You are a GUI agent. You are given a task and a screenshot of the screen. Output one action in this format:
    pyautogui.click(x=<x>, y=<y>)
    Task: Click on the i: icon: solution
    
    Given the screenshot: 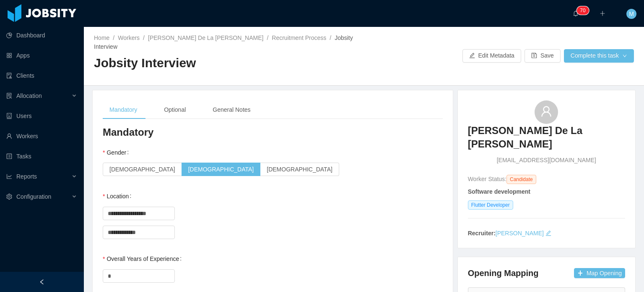 What is the action you would take?
    pyautogui.click(x=9, y=96)
    